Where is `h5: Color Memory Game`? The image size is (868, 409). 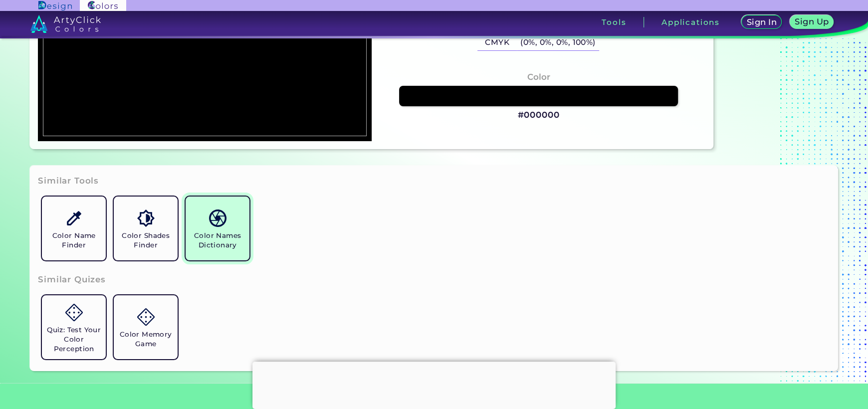 h5: Color Memory Game is located at coordinates (146, 339).